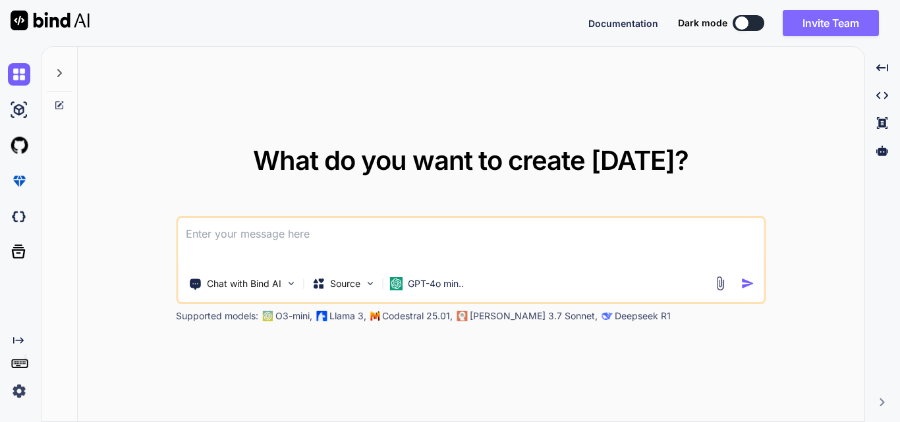  What do you see at coordinates (217, 316) in the screenshot?
I see `p: Supported models:` at bounding box center [217, 316].